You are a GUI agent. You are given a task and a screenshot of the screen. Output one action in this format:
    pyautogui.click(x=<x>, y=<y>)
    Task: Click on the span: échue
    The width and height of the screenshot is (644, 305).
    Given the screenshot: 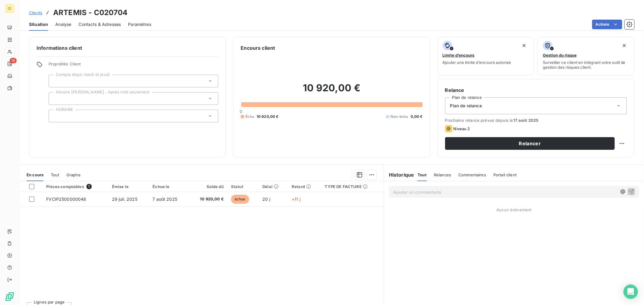 What is the action you would take?
    pyautogui.click(x=240, y=199)
    